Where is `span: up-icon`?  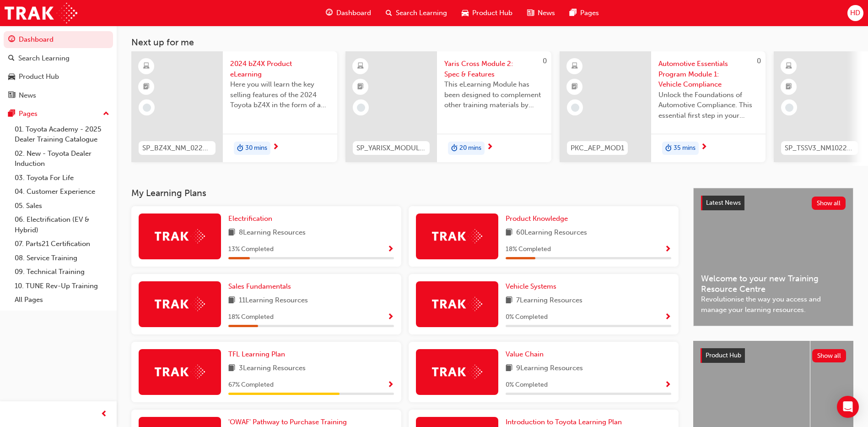
span: up-icon is located at coordinates (106, 114).